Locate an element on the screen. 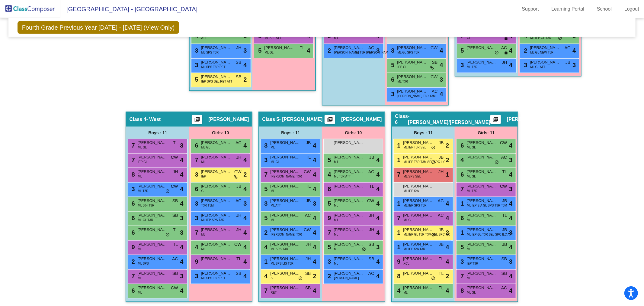  span: ML IEP S:A is located at coordinates (411, 190).